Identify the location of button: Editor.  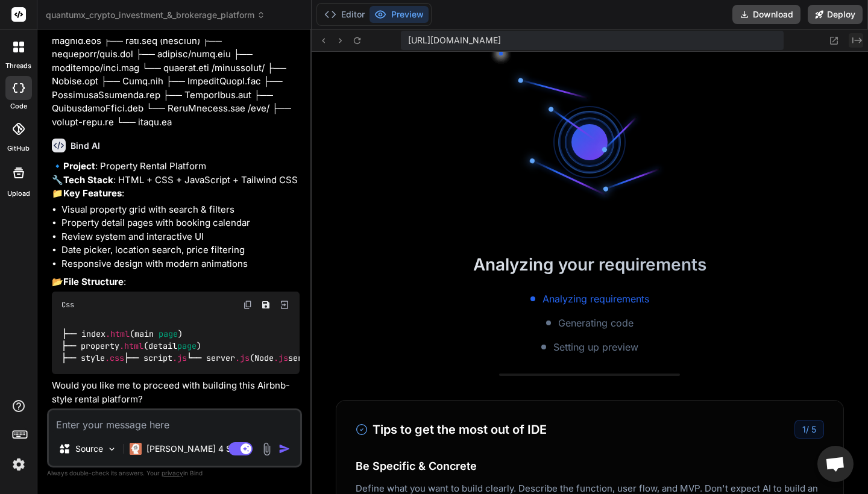
(344, 15).